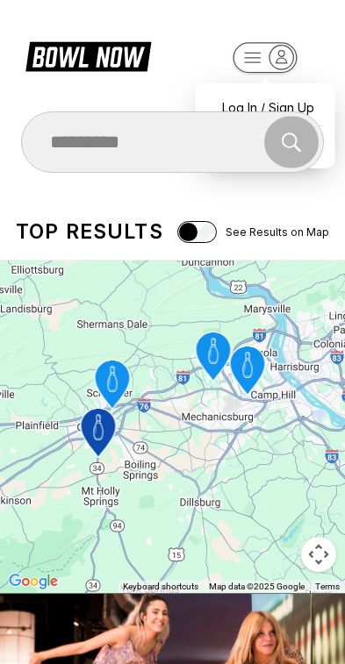 This screenshot has height=664, width=345. What do you see at coordinates (265, 107) in the screenshot?
I see `div: Log In / Sign Up` at bounding box center [265, 107].